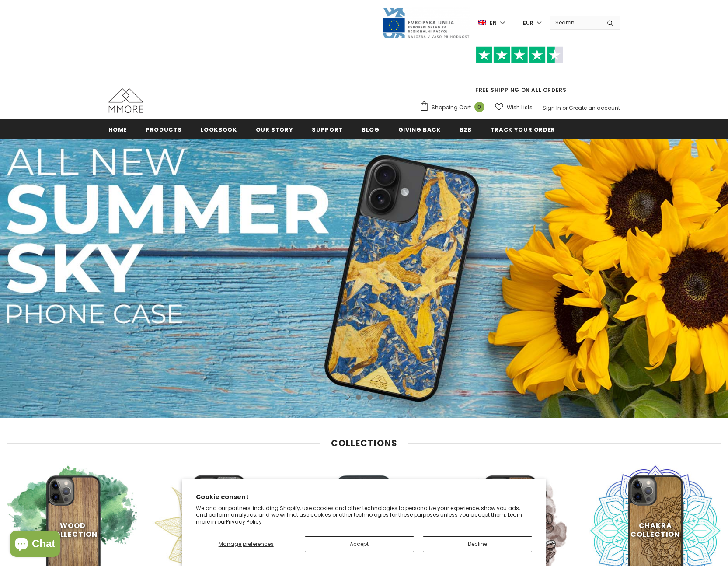  I want to click on a: Privacy Policy, so click(243, 521).